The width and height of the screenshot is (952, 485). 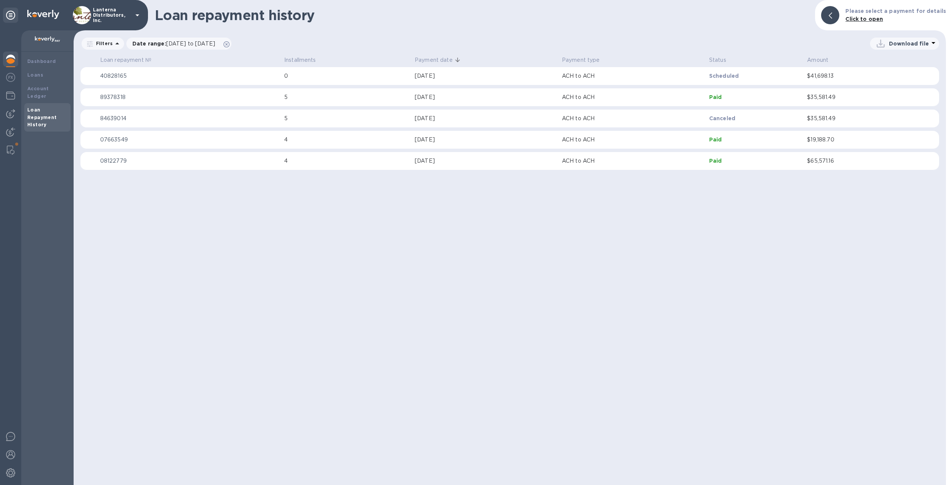 I want to click on p: 0, so click(x=346, y=76).